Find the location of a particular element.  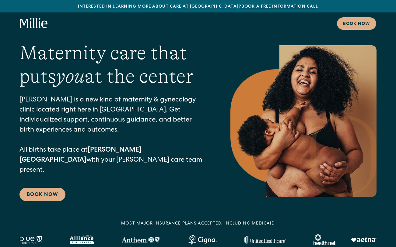

img: Aetna logo is located at coordinates (363, 240).